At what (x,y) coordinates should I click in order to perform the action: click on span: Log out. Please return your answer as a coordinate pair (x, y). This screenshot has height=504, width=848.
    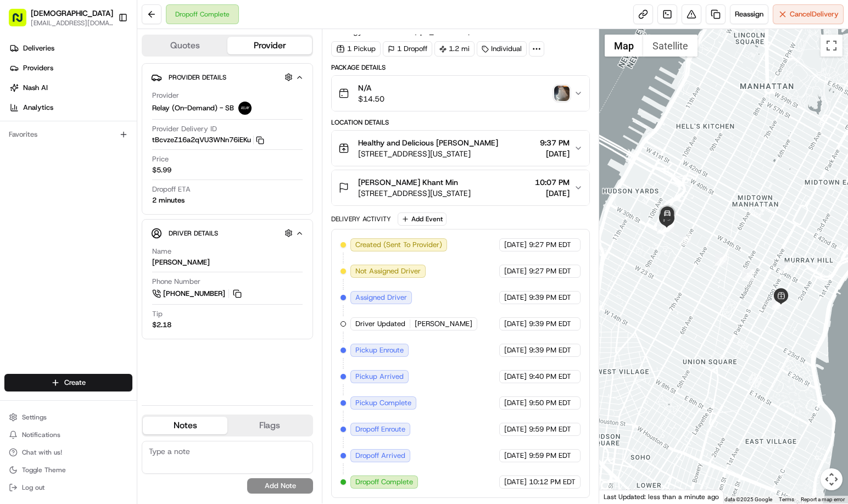
    Looking at the image, I should click on (33, 487).